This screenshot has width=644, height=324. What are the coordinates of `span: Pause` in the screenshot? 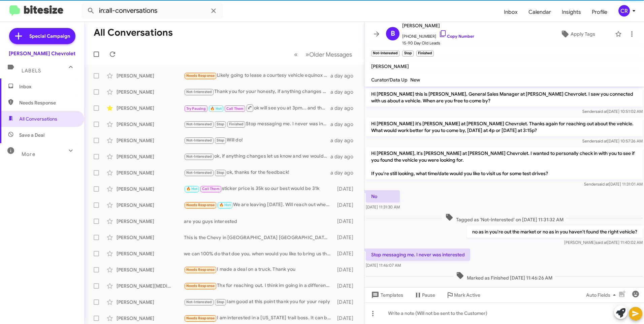 It's located at (428, 295).